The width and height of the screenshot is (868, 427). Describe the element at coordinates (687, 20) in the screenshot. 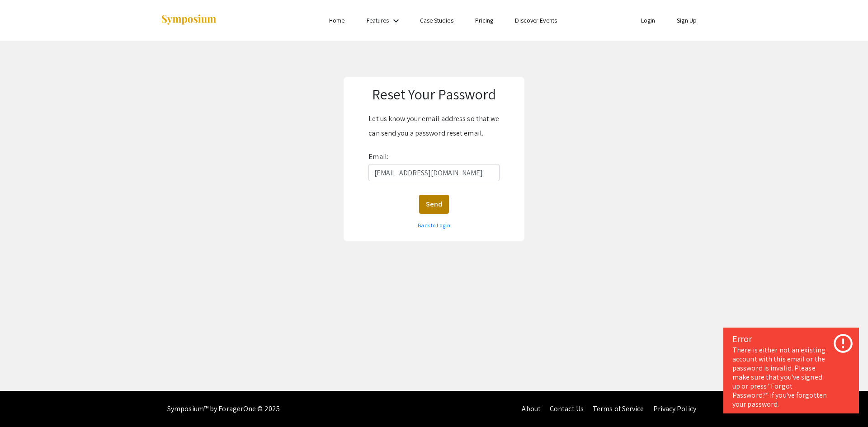

I see `a: Sign Up` at that location.